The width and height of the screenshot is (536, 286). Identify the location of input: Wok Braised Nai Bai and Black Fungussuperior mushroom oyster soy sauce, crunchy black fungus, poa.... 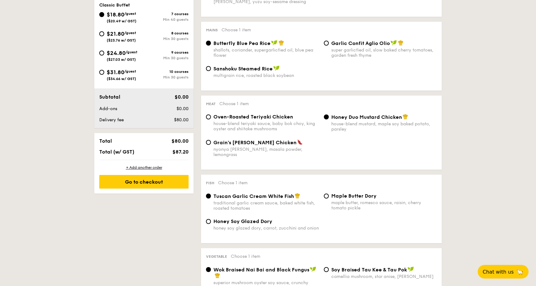
(208, 269).